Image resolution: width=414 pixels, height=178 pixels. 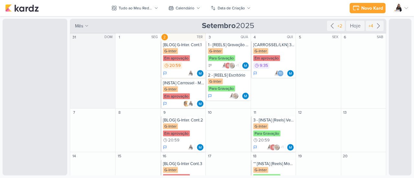 I want to click on div: TER, so click(x=201, y=37).